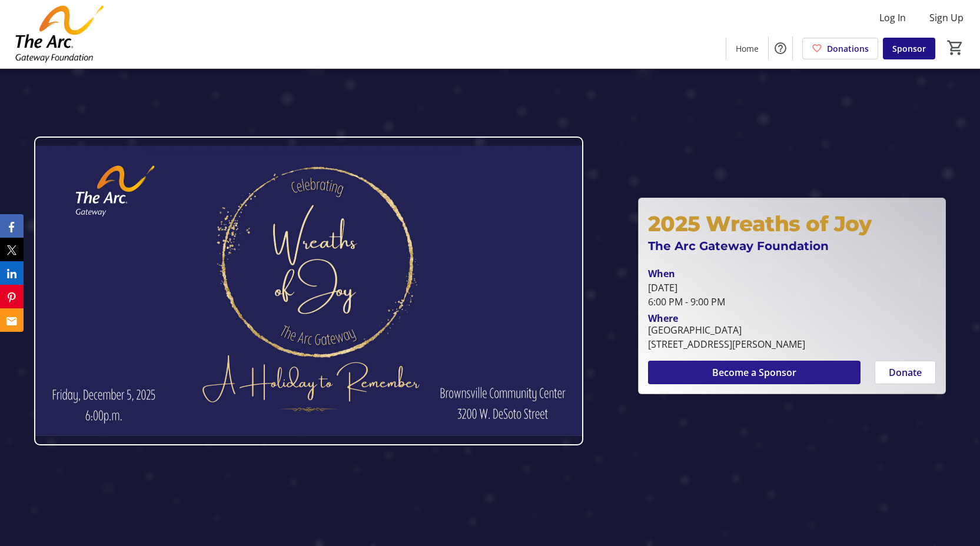 This screenshot has height=546, width=980. What do you see at coordinates (946, 17) in the screenshot?
I see `button: Sign Up` at bounding box center [946, 17].